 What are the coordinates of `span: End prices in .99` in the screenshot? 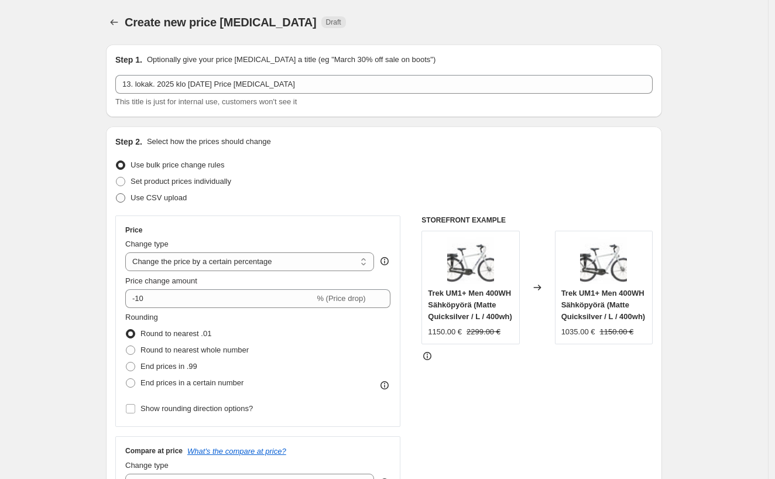 It's located at (169, 366).